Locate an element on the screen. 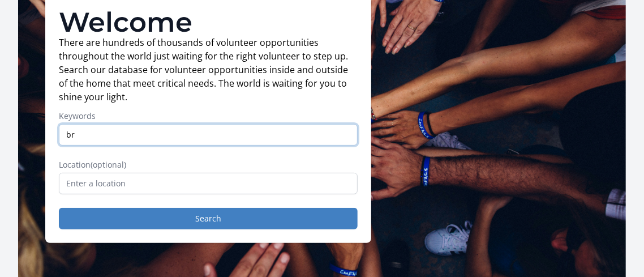 The height and width of the screenshot is (277, 644). p: There are hundreds of thousands of volunteer opportunities throughout the world just waiting for ... is located at coordinates (208, 69).